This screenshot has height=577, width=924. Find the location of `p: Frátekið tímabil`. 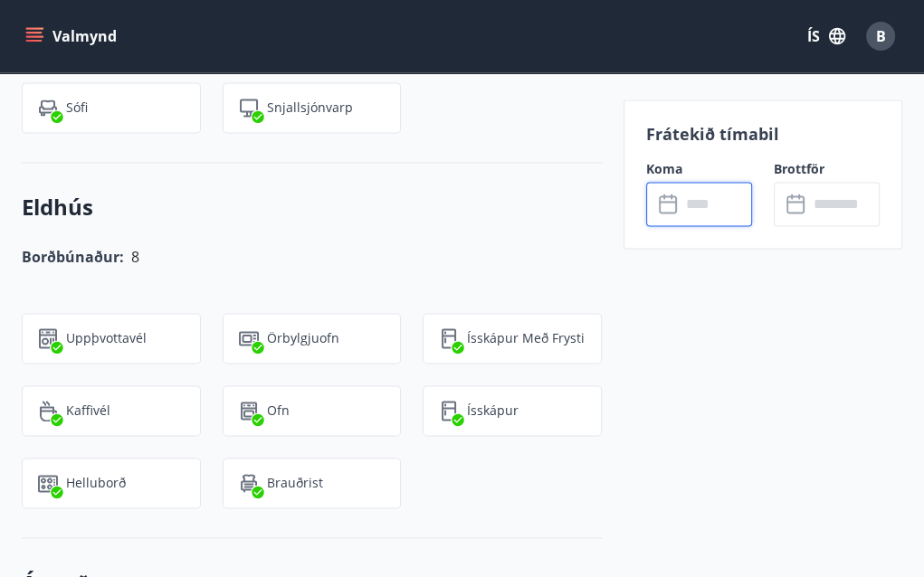

p: Frátekið tímabil is located at coordinates (763, 134).